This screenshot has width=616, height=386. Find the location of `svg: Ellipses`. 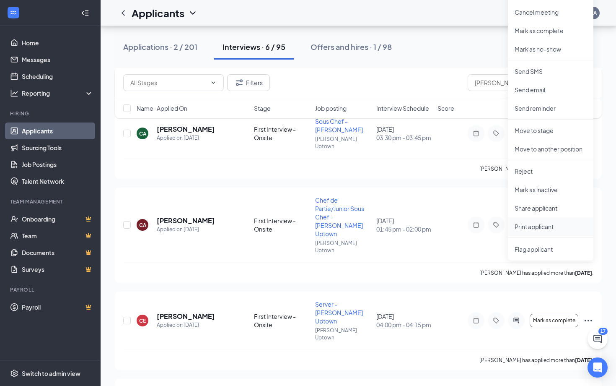

svg: Ellipses is located at coordinates (588, 320).